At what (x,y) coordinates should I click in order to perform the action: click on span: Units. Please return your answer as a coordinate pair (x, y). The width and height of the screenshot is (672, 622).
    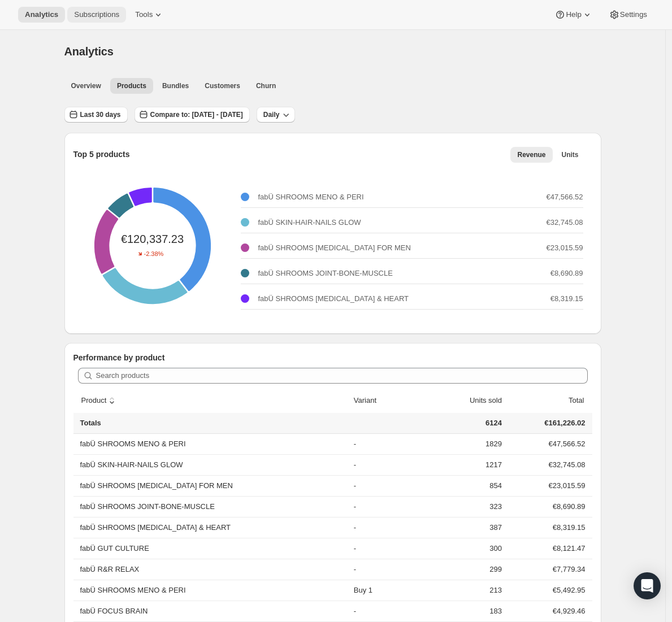
    Looking at the image, I should click on (570, 155).